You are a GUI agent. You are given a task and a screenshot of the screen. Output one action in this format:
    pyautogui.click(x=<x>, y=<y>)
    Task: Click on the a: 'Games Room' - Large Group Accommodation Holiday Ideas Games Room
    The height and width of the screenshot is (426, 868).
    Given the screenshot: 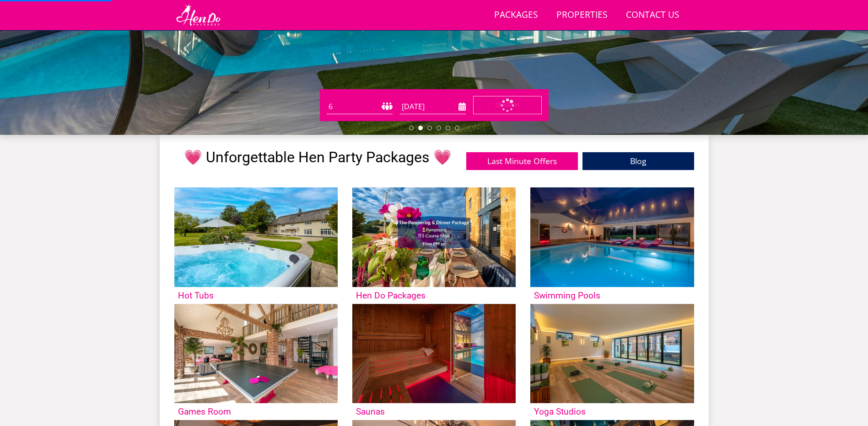 What is the action you would take?
    pyautogui.click(x=255, y=362)
    